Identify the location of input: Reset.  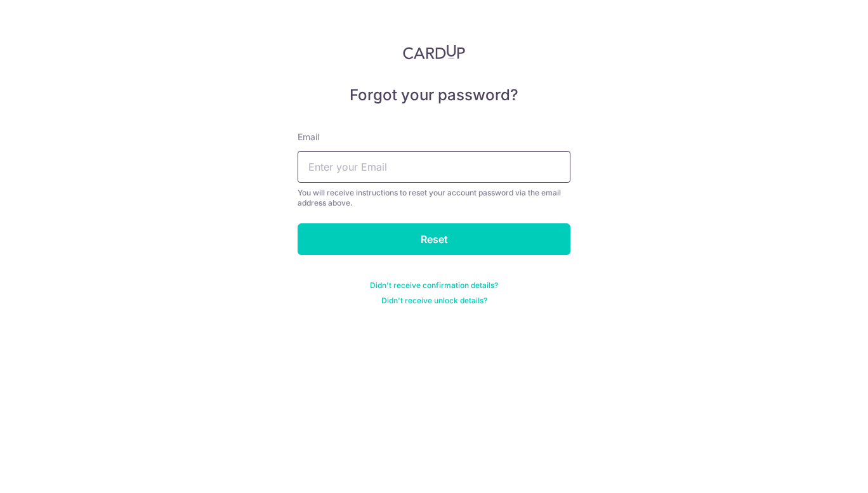
(434, 239).